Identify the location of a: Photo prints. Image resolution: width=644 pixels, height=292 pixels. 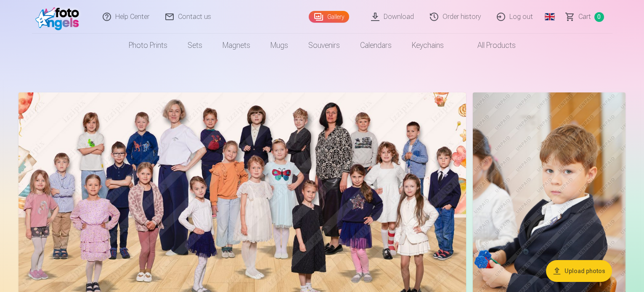
(148, 45).